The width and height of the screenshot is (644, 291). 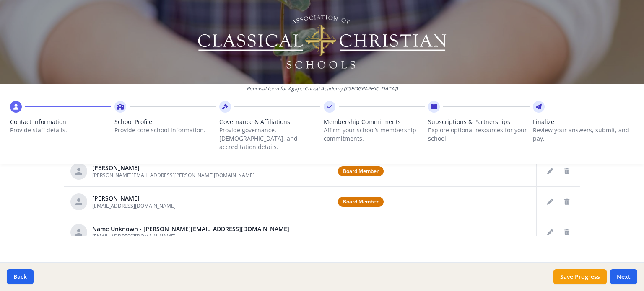 I want to click on p: Affirm your school’s membership commitments., so click(x=374, y=134).